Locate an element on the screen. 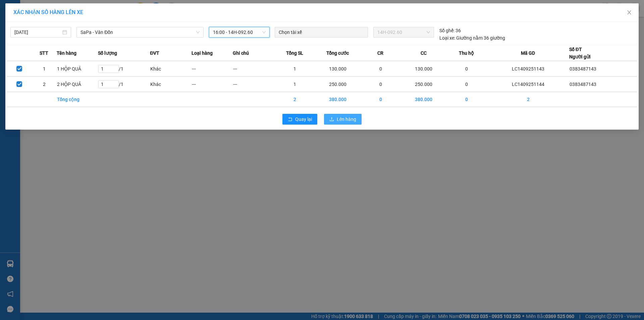 This screenshot has height=320, width=644. span: Lên hàng is located at coordinates (346, 119).